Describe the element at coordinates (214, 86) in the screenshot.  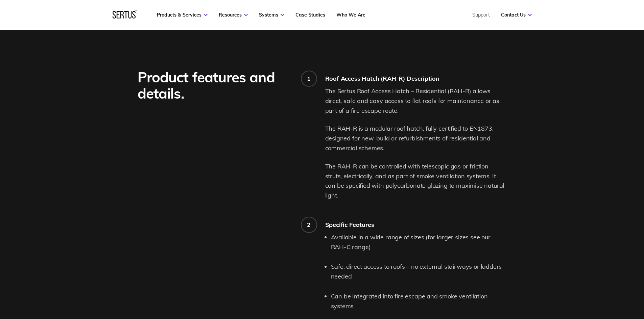
I see `div: Product features and details.` at that location.